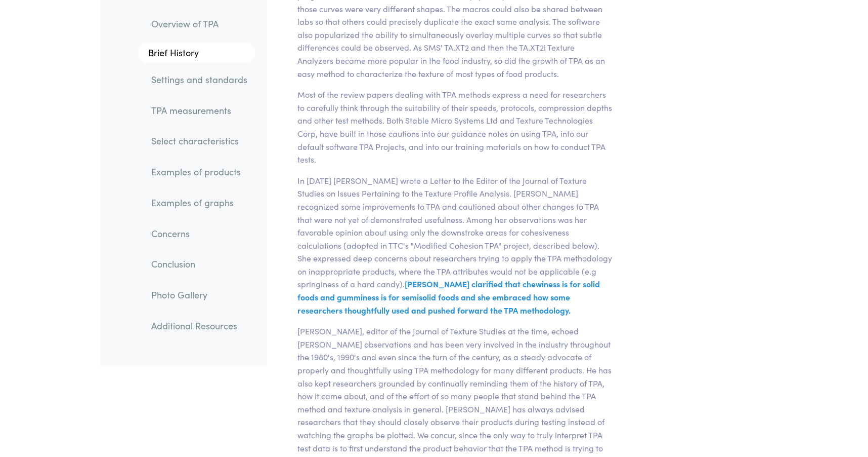 The width and height of the screenshot is (868, 457). What do you see at coordinates (455, 127) in the screenshot?
I see `p: Most of the review papers dealing with TPA methods express a need for researchers to carefully th...` at bounding box center [455, 127].